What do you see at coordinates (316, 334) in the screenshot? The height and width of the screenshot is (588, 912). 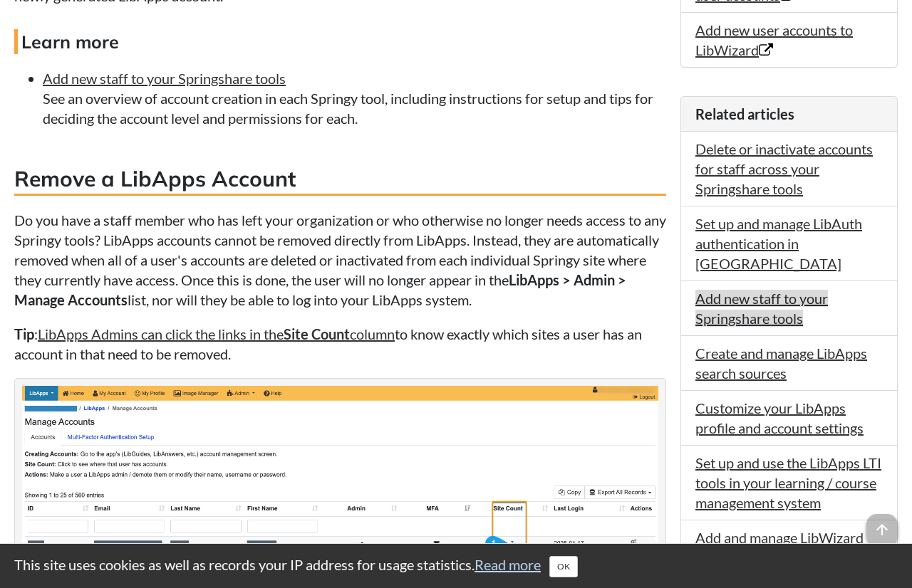 I see `strong: Site Count` at bounding box center [316, 334].